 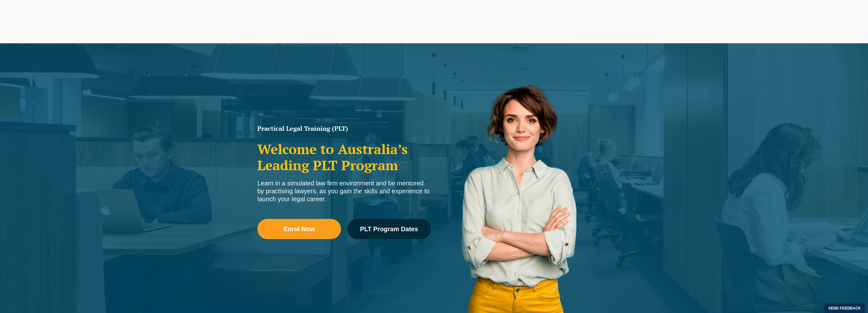 I want to click on a: Enrol Now, so click(x=299, y=228).